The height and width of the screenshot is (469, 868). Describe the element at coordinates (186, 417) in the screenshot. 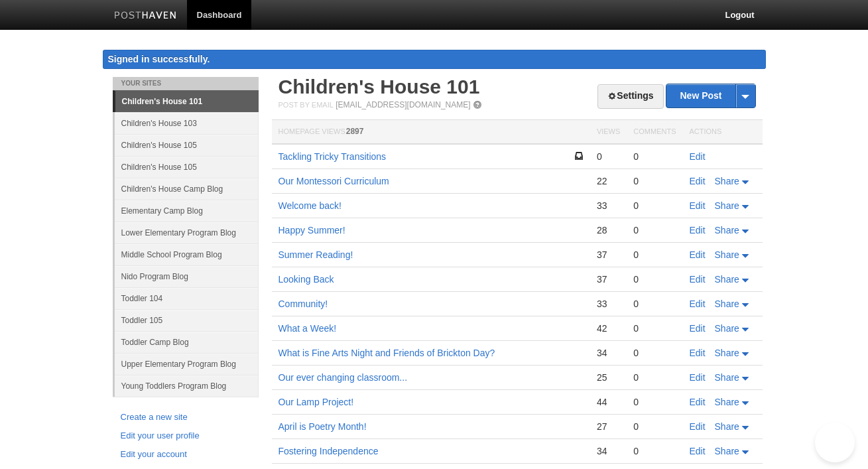

I see `a: Create a new site` at that location.